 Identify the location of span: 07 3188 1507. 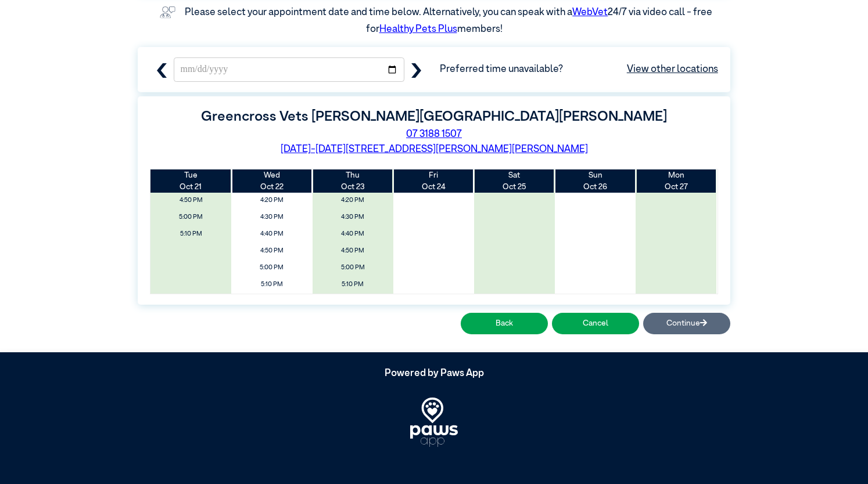
(434, 134).